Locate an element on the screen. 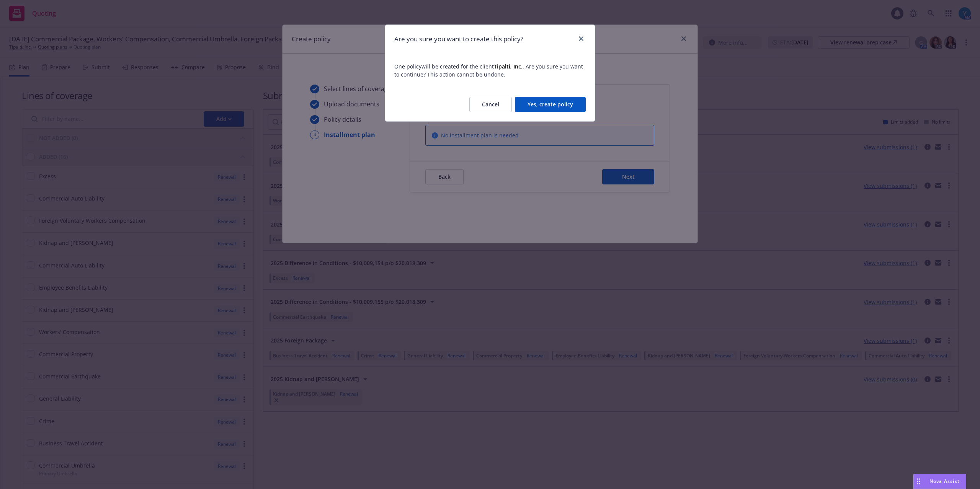 The height and width of the screenshot is (489, 980). a: close is located at coordinates (581, 39).